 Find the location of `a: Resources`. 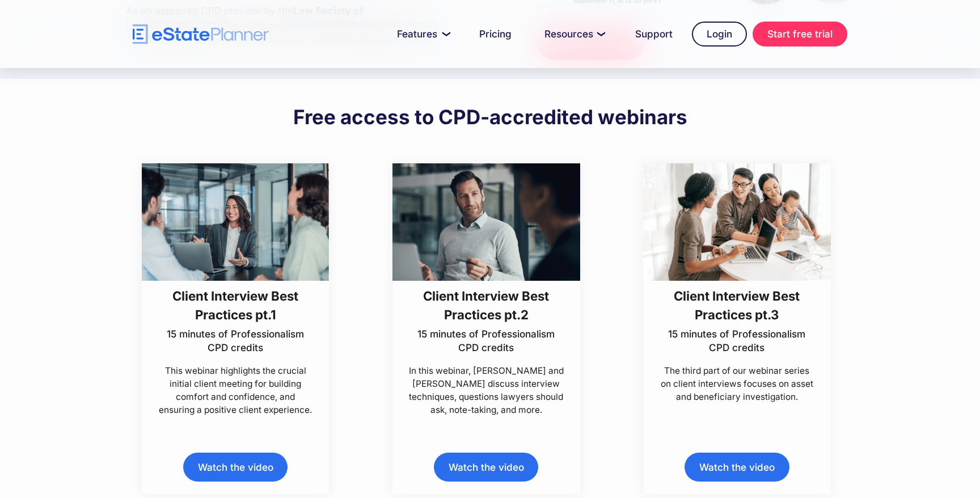

a: Resources is located at coordinates (573, 34).